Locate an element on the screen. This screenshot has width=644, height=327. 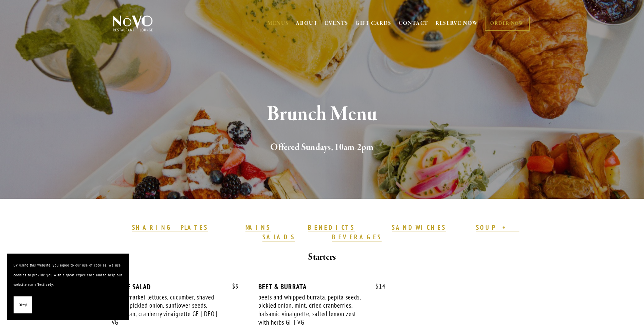
a: MAINS is located at coordinates (258, 228).